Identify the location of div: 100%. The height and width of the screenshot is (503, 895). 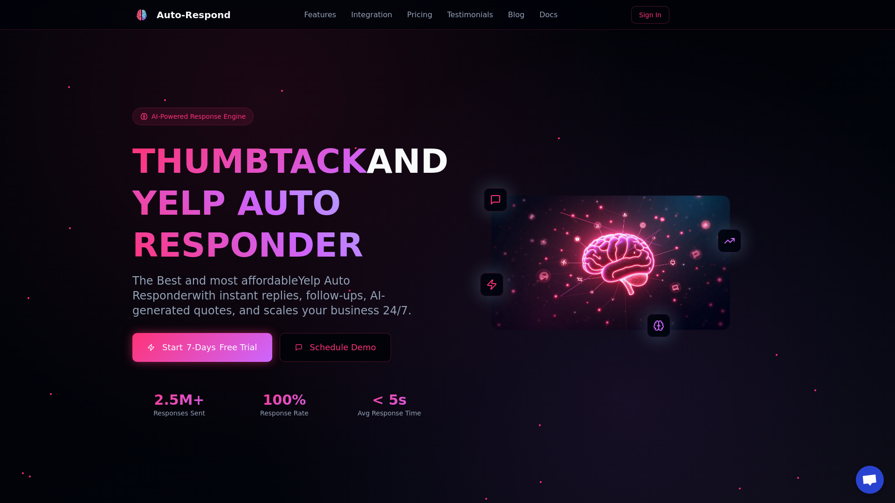
(284, 400).